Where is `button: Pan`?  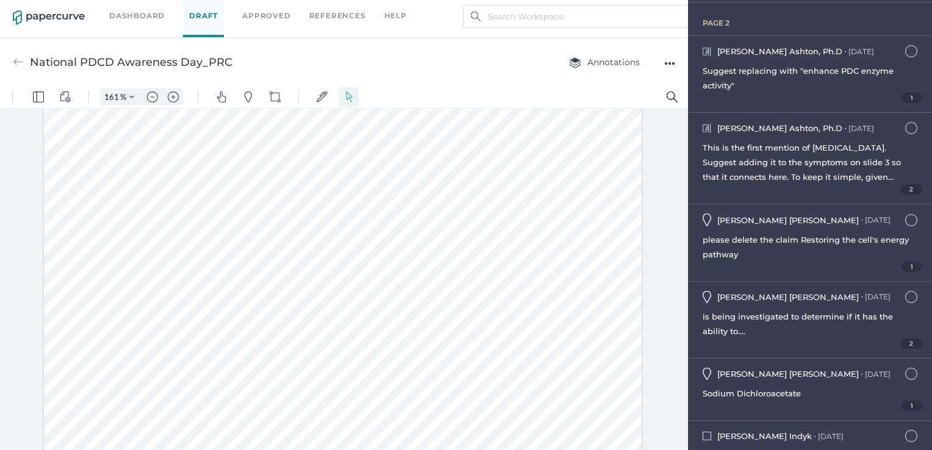
button: Pan is located at coordinates (221, 11).